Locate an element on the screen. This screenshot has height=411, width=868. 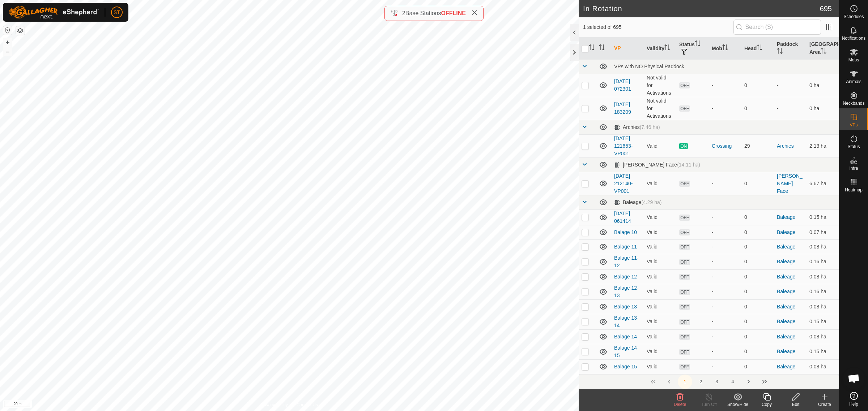
th: Mob is located at coordinates (725, 48).